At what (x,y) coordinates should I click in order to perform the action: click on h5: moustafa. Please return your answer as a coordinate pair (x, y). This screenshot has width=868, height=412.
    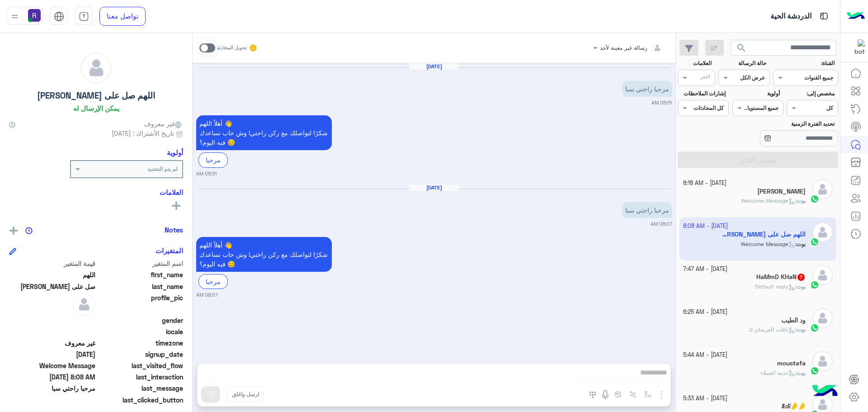
    Looking at the image, I should click on (791, 363).